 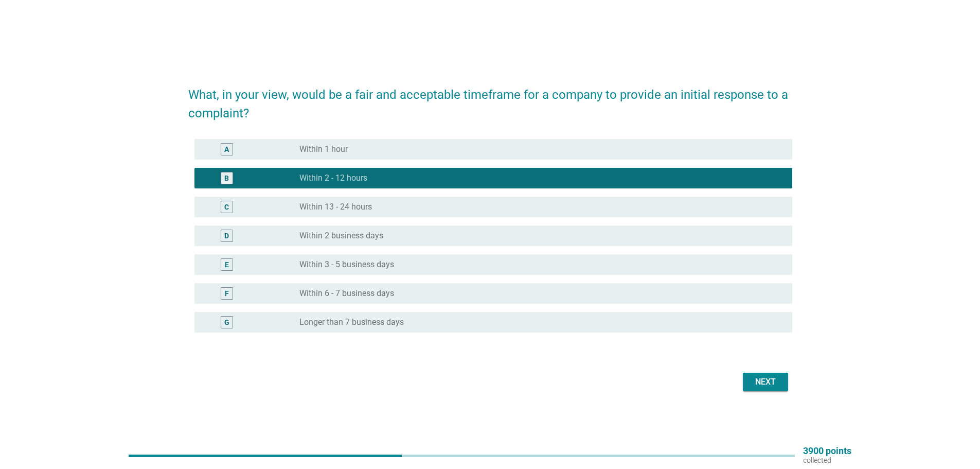 I want to click on label: Longer than 7 business days, so click(x=351, y=322).